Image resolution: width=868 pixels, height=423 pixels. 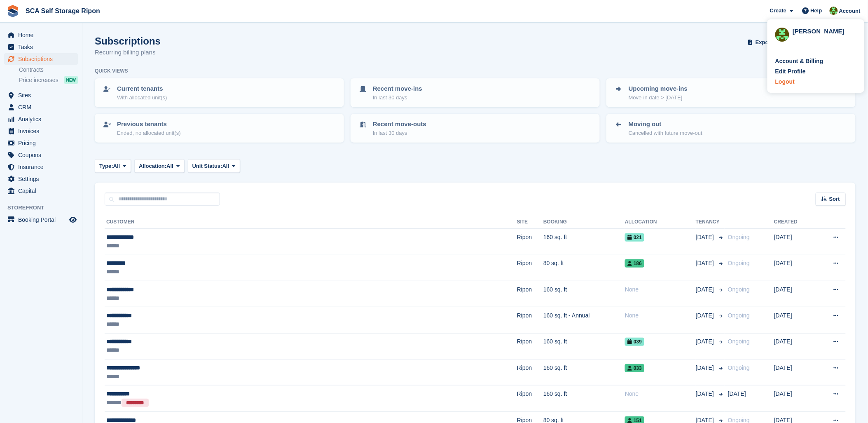 I want to click on div: Logout, so click(x=785, y=82).